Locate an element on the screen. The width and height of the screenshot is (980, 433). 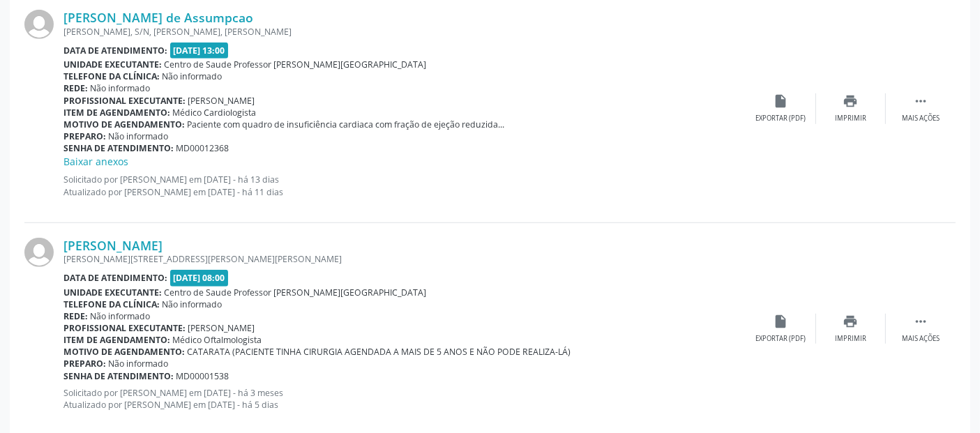
span: MD00001538 is located at coordinates (203, 376).